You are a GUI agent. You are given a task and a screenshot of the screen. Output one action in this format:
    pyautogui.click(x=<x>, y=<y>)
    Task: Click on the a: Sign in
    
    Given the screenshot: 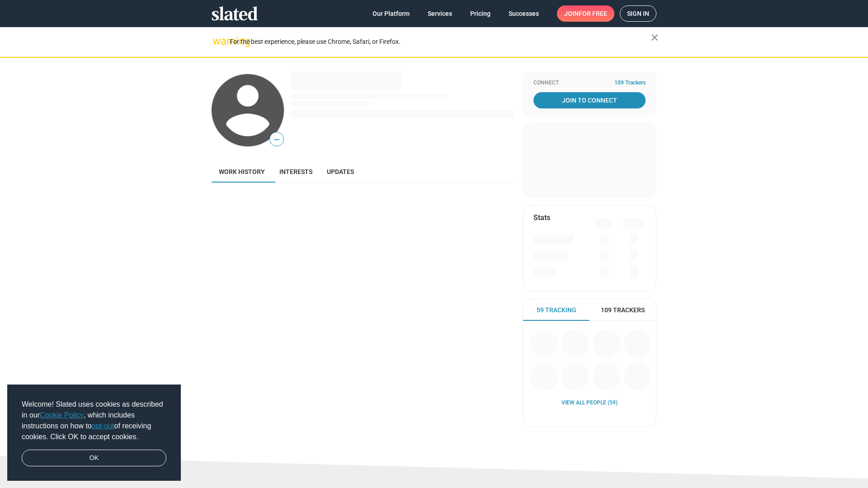 What is the action you would take?
    pyautogui.click(x=638, y=13)
    